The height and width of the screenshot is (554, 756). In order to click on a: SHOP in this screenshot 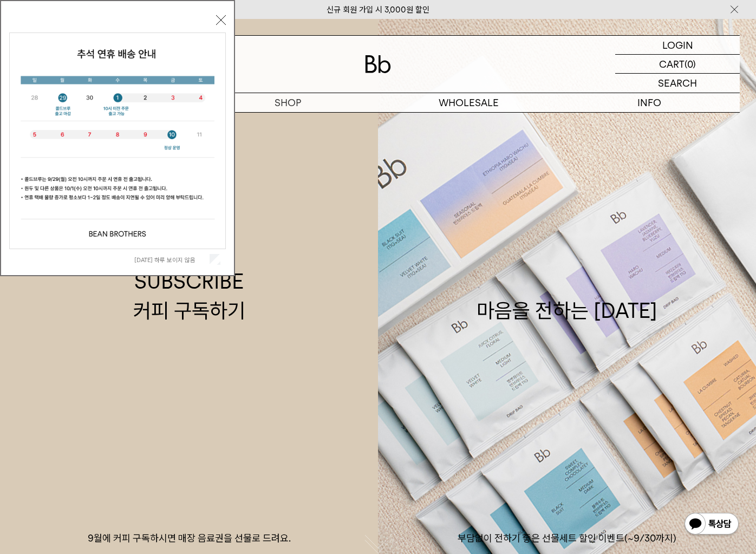, I will do `click(288, 103)`.